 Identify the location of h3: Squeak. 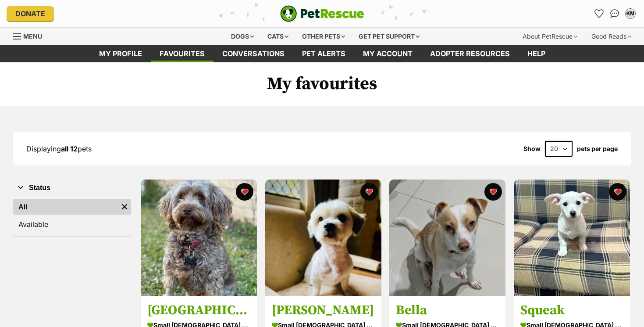
(572, 310).